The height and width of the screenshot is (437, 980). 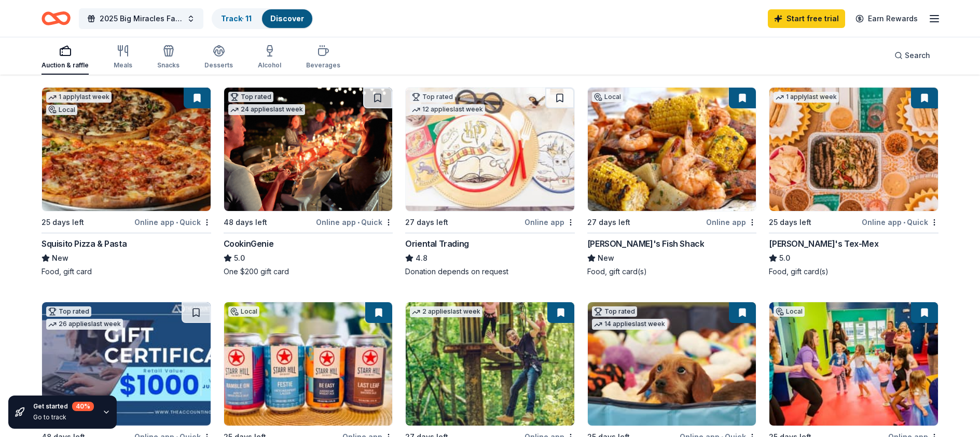 I want to click on div: 12 applies last week, so click(x=447, y=109).